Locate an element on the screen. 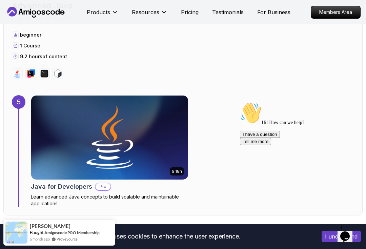  button: Resources is located at coordinates (150, 15).